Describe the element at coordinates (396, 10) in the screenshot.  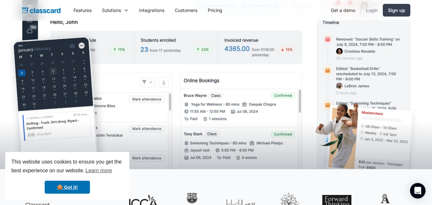
I see `div: Sign up` at that location.